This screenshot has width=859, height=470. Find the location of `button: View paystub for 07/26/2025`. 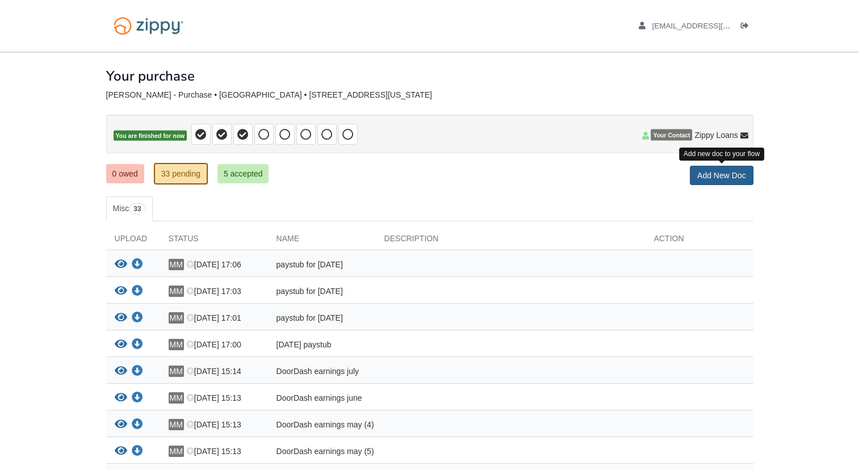

button: View paystub for 07/26/2025 is located at coordinates (121, 265).